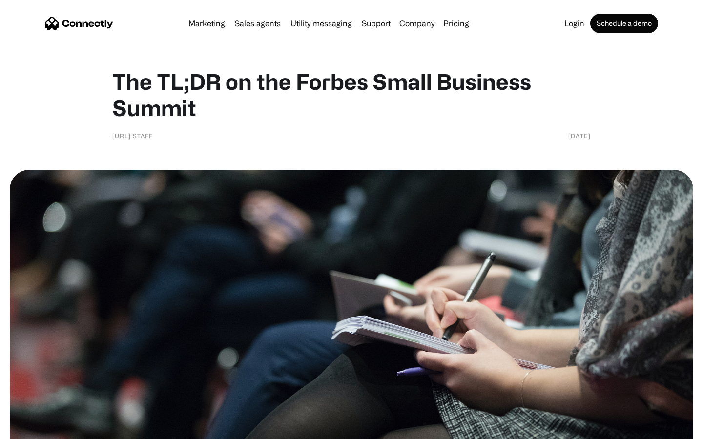 Image resolution: width=703 pixels, height=439 pixels. I want to click on a: Login, so click(574, 23).